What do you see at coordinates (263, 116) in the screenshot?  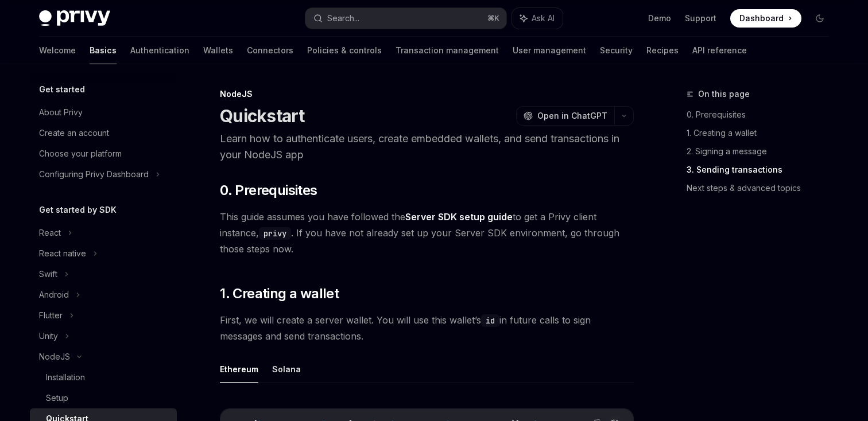 I see `h1: Quickstart` at bounding box center [263, 116].